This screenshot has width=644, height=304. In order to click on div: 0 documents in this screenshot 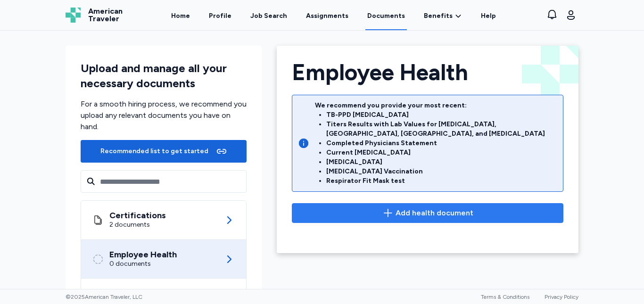, I will do `click(143, 264)`.